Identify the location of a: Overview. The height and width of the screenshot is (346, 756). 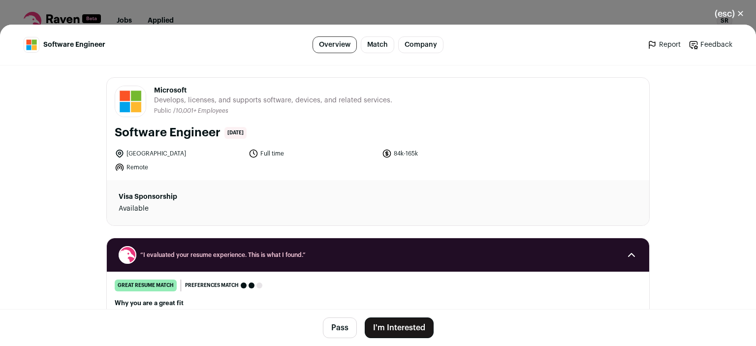
(335, 45).